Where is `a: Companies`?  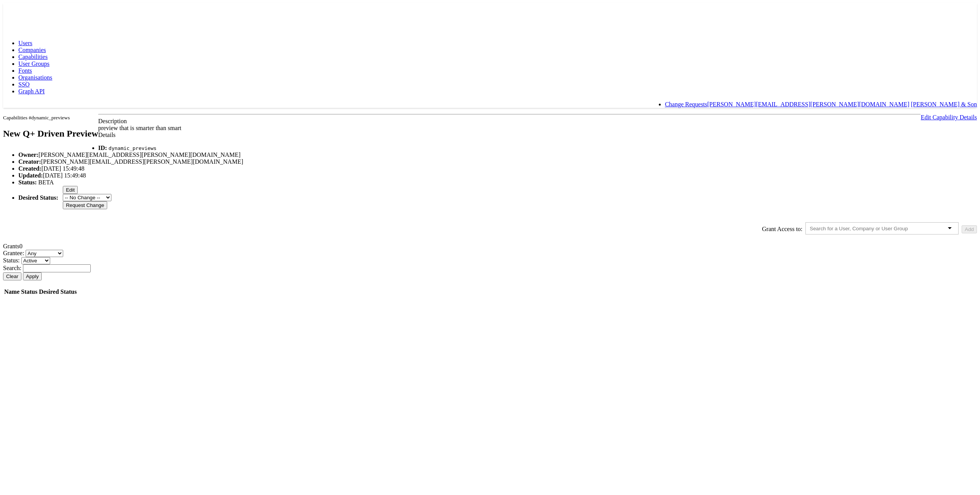
a: Companies is located at coordinates (32, 50).